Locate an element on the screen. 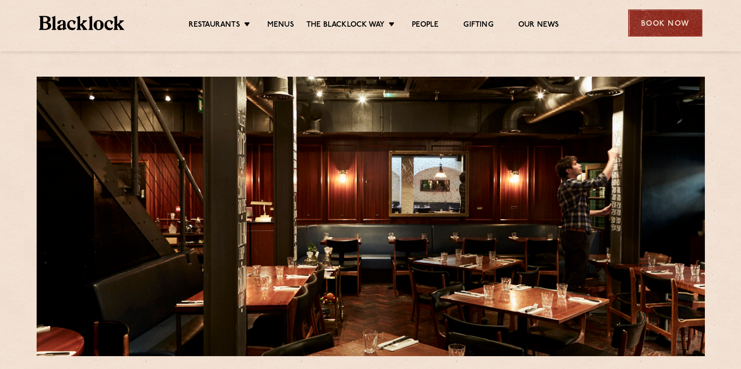 Image resolution: width=741 pixels, height=369 pixels. a: Our News is located at coordinates (538, 26).